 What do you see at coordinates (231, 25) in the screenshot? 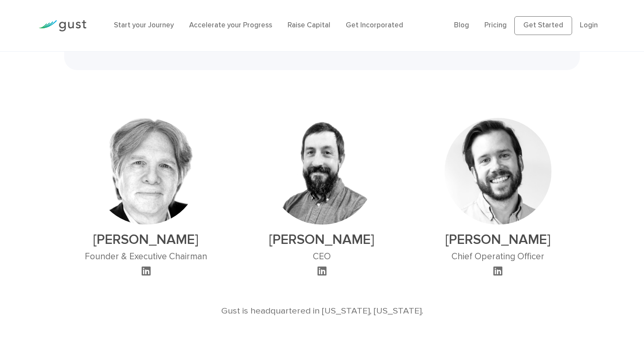
I see `a: Accelerate your Progress` at bounding box center [231, 25].